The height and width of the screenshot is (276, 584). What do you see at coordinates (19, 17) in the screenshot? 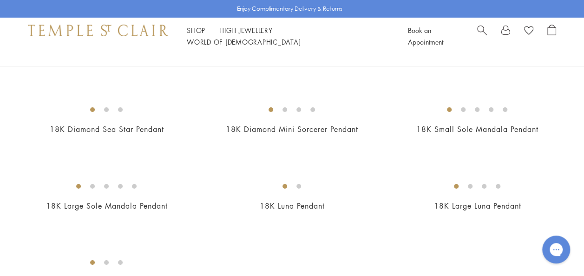
I see `button: Gorgias live chat` at bounding box center [19, 17].